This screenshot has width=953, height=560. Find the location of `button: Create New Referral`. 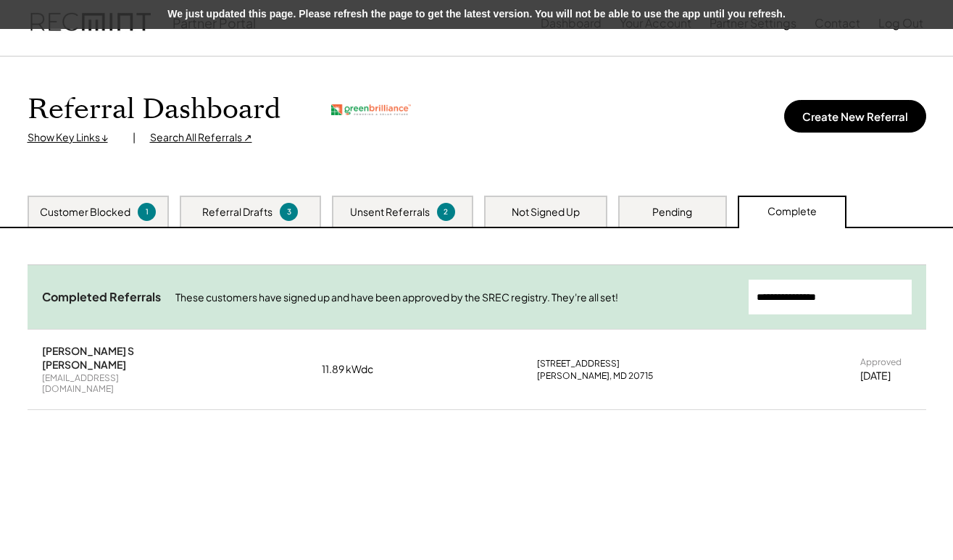

button: Create New Referral is located at coordinates (855, 116).